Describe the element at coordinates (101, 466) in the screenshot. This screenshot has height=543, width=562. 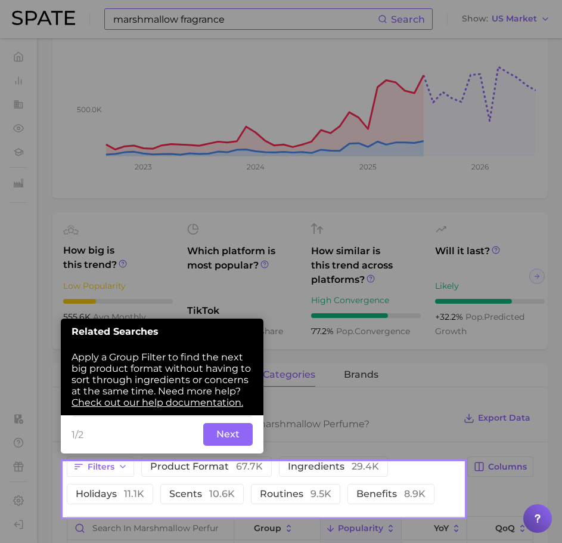
I see `span: Filters` at that location.